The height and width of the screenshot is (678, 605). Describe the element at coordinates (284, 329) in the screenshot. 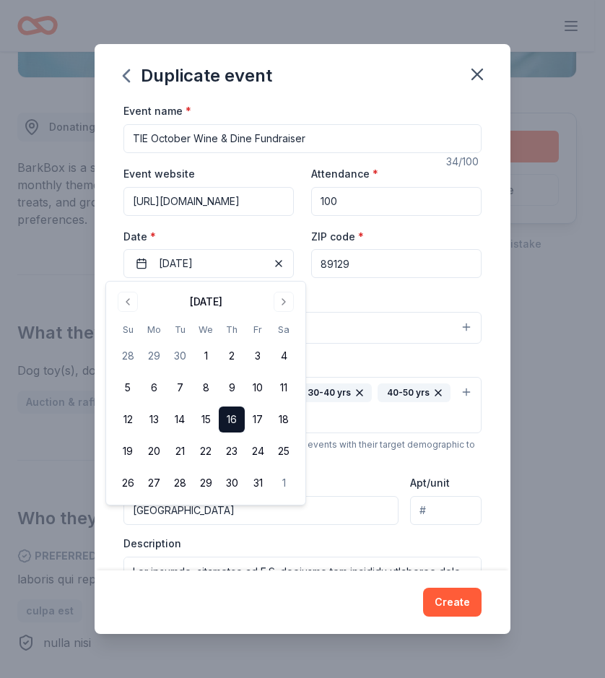

I see `th: Saturday` at that location.